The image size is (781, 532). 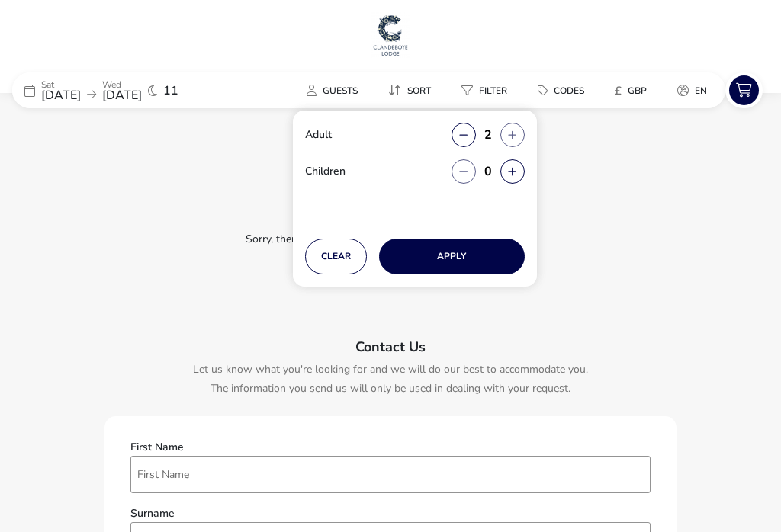 What do you see at coordinates (700, 90) in the screenshot?
I see `span: en` at bounding box center [700, 90].